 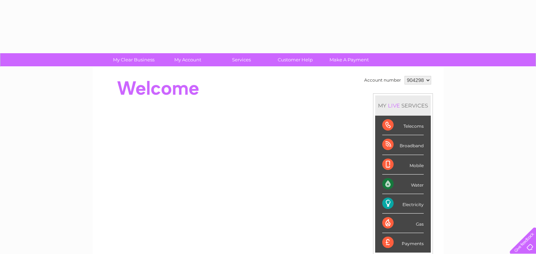 What do you see at coordinates (134, 60) in the screenshot?
I see `a: My Clear Business` at bounding box center [134, 60].